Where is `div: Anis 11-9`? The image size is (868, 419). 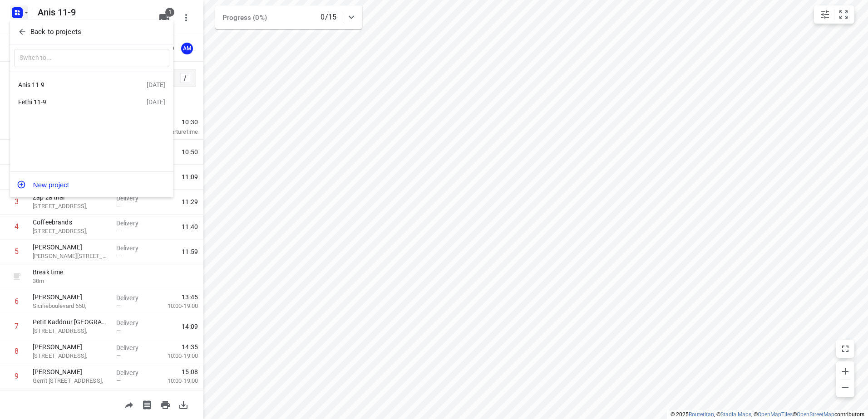 div: Anis 11-9 is located at coordinates (70, 85).